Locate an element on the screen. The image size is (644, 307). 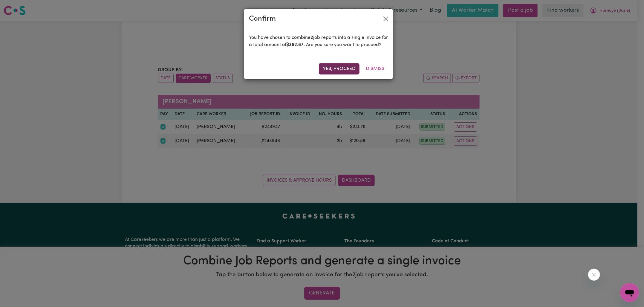
div: Confirm is located at coordinates (263, 19).